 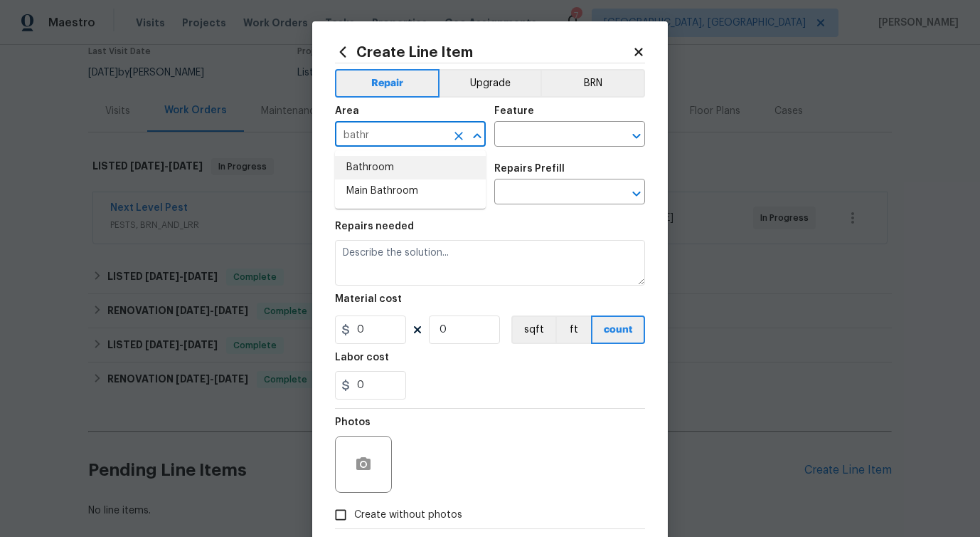 I want to click on h5: Material cost, so click(x=369, y=299).